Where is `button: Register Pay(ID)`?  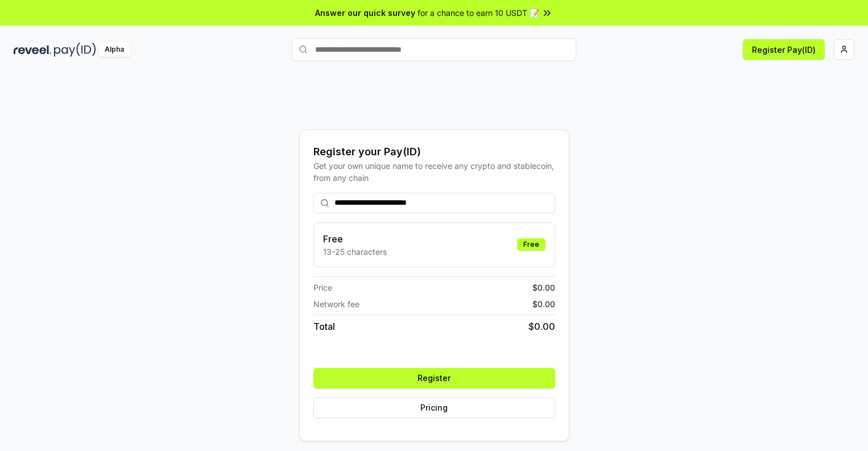 button: Register Pay(ID) is located at coordinates (784, 50).